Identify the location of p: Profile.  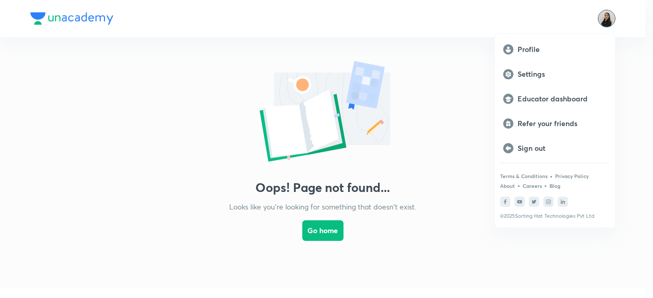
(562, 49).